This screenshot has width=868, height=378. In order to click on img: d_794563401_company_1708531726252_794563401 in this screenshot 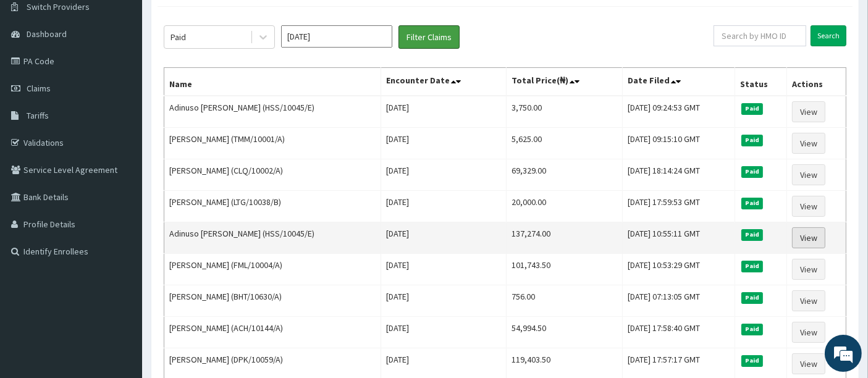, I will do `click(36, 77)`.